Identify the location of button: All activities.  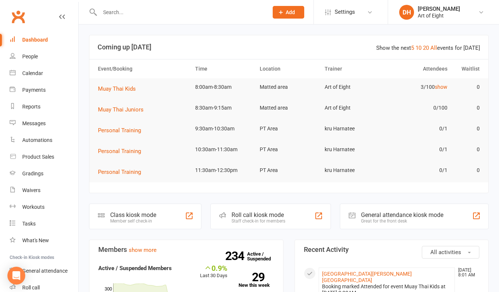
(450, 252).